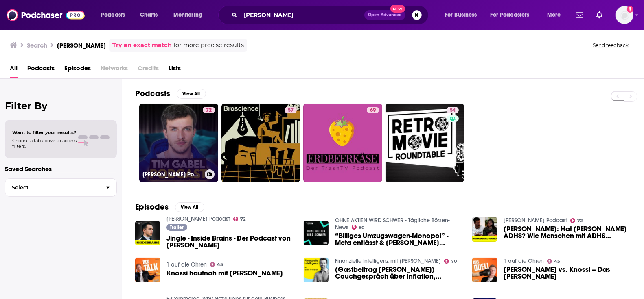 The image size is (644, 299). What do you see at coordinates (316, 270) in the screenshot?
I see `a: (Gastbeitrag Tim Gabel) Couchgespräch über Inflation, Wirtschaftskrisen, Bitcoin und mehr!` at bounding box center [316, 270].